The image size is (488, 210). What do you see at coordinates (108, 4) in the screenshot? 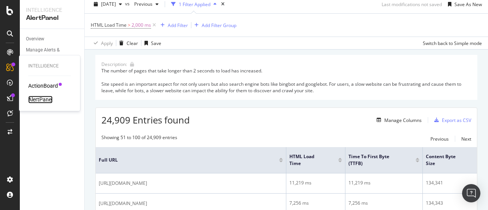
I see `span: 2025 Sep. 22nd` at bounding box center [108, 4].